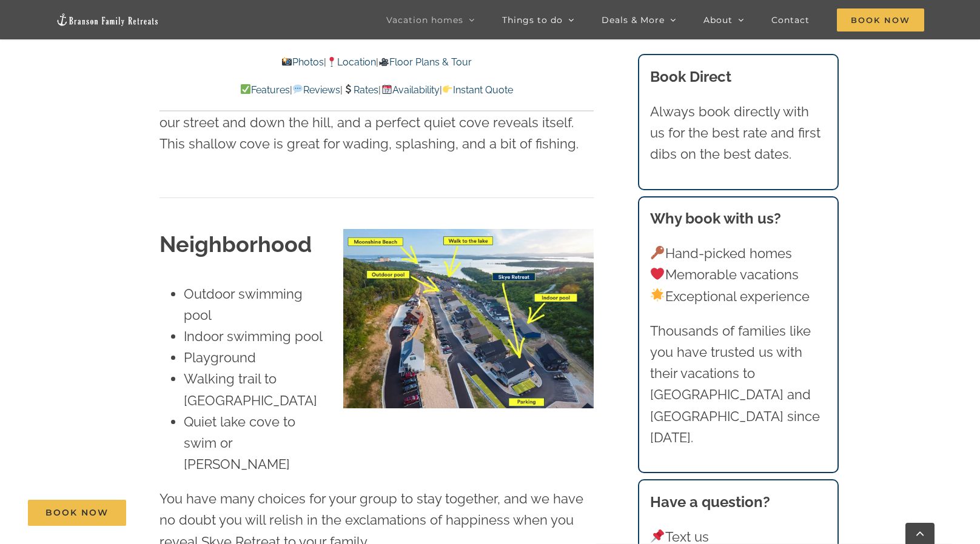 This screenshot has height=544, width=980. I want to click on b: Book Direct, so click(690, 76).